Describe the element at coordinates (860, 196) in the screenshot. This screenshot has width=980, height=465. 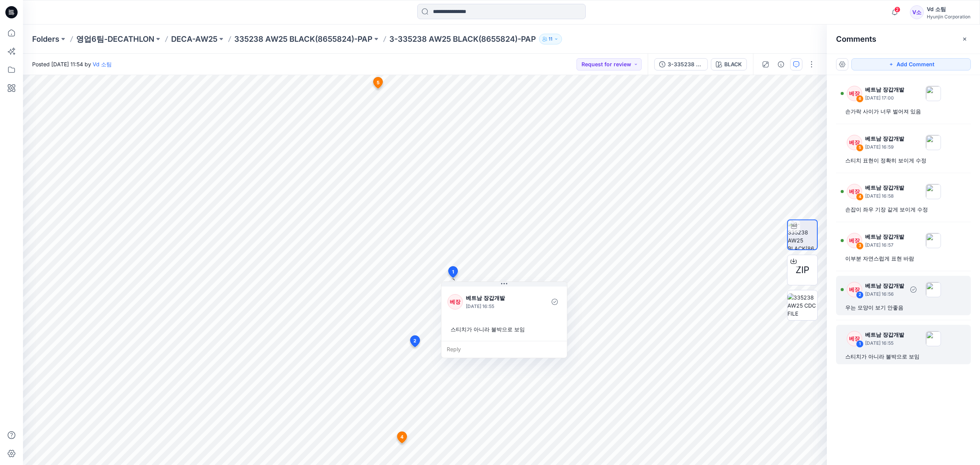
I see `div: 4` at that location.